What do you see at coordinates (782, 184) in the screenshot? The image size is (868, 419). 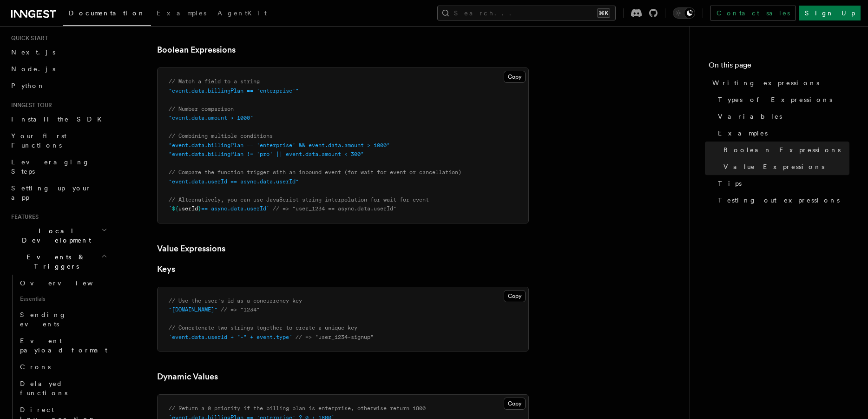 I see `a: Tips` at bounding box center [782, 184].